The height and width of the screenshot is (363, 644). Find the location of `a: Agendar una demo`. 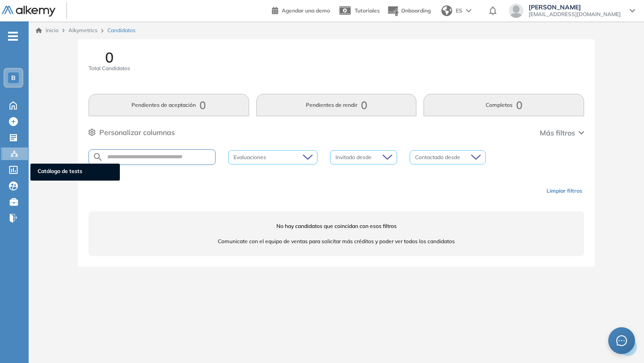

a: Agendar una demo is located at coordinates (301, 10).